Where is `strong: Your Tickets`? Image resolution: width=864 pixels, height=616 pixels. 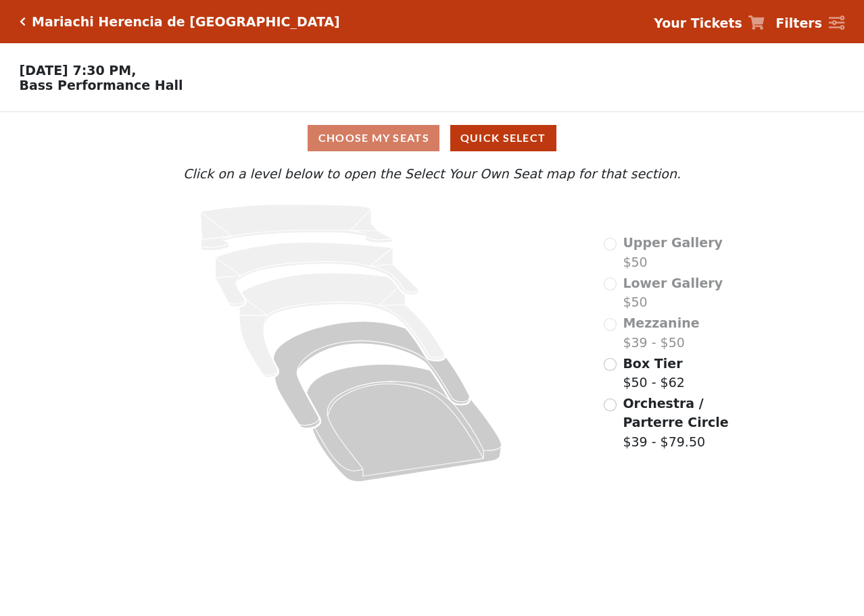
strong: Your Tickets is located at coordinates (698, 23).